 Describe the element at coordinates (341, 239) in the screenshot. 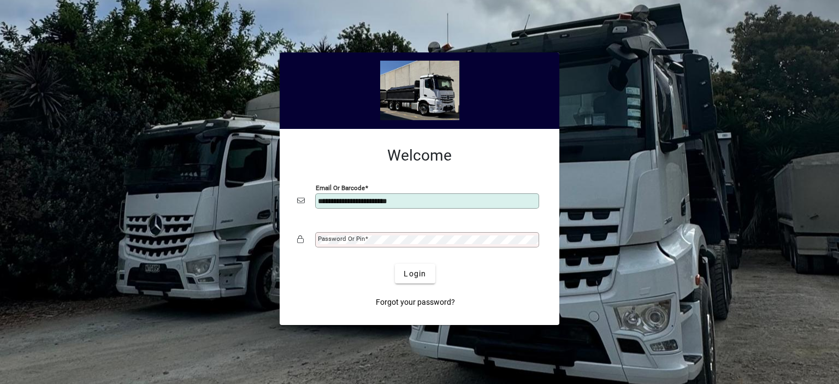

I see `mat-label: Password or Pin` at that location.